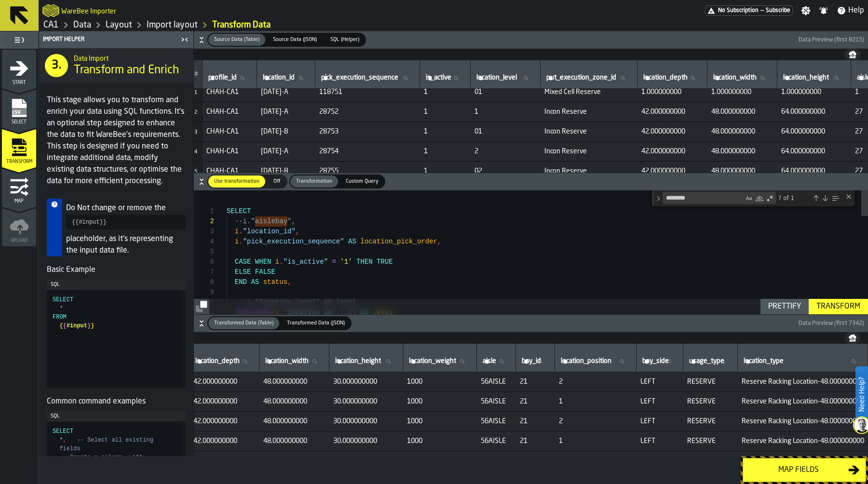 Image resolution: width=868 pixels, height=484 pixels. I want to click on span: Off, so click(277, 181).